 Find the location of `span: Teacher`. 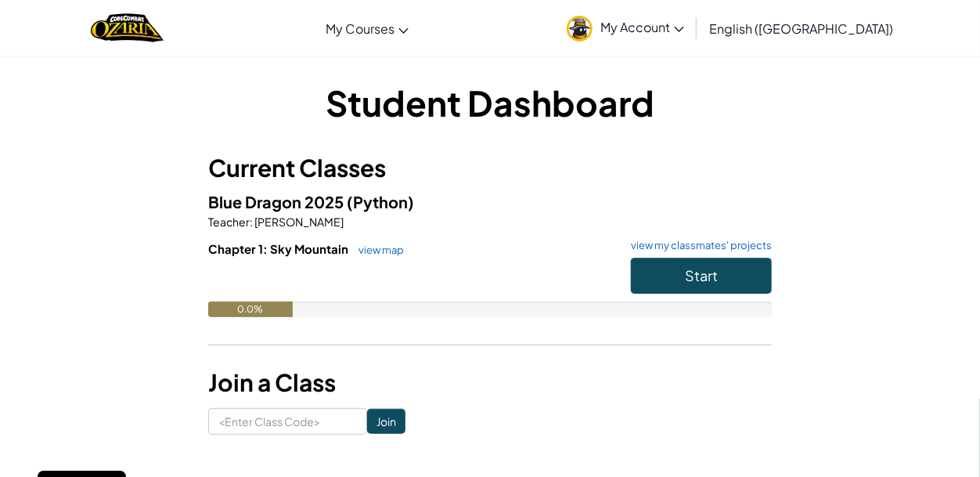

span: Teacher is located at coordinates (228, 222).